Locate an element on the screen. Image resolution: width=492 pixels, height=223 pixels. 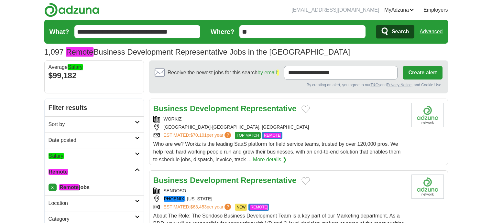
div: $99,182 is located at coordinates (94, 76).